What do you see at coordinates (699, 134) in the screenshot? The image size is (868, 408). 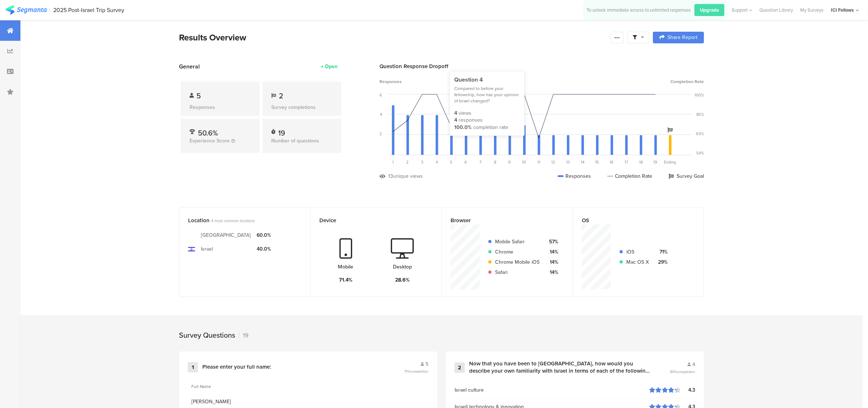 I see `div: 69%` at bounding box center [699, 134].